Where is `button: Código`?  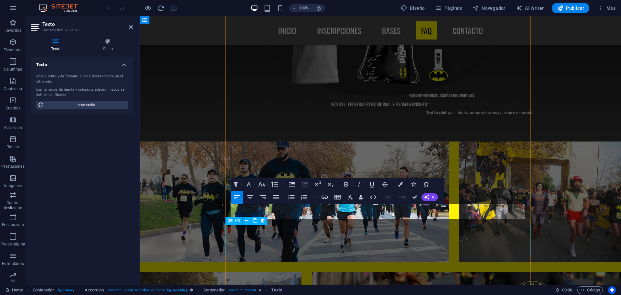
button: Código is located at coordinates (590, 290).